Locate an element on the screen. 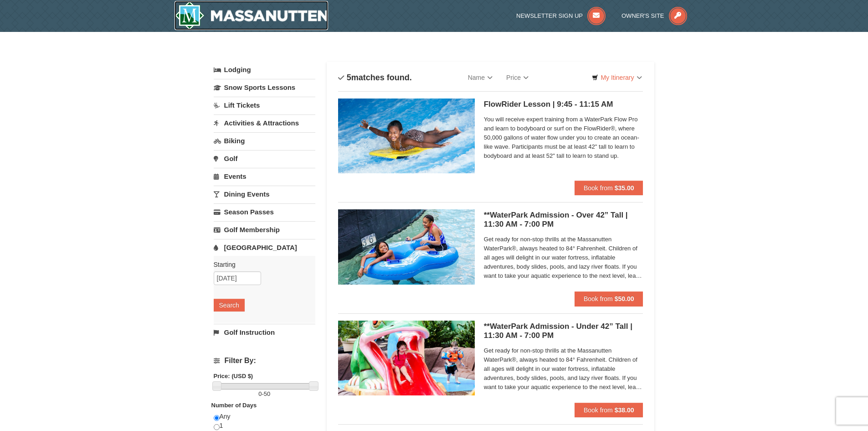 The width and height of the screenshot is (868, 431). a: My Itinerary is located at coordinates (616, 77).